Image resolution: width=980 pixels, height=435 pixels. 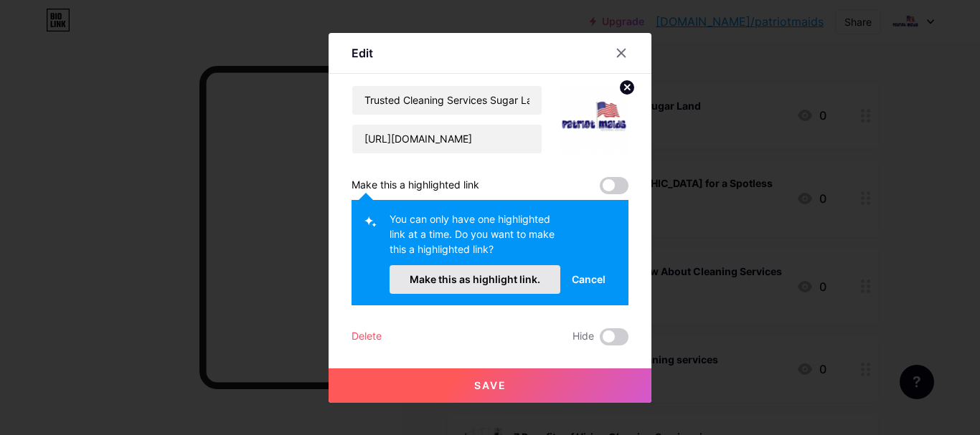 I want to click on input: URL, so click(x=447, y=140).